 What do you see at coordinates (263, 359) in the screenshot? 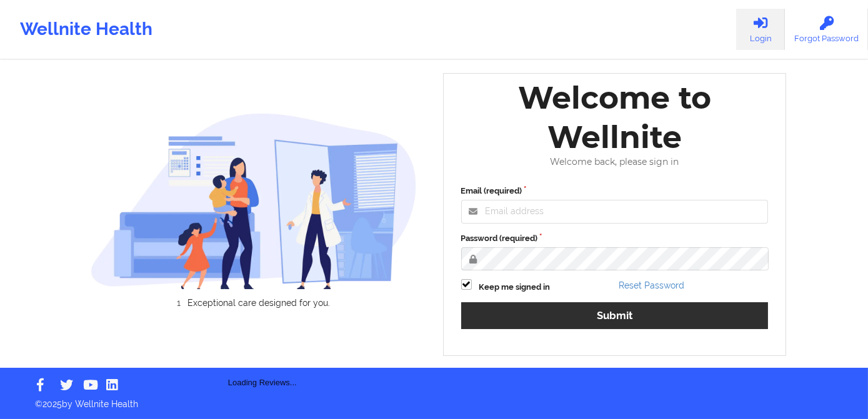
I see `div: Loading Reviews...` at bounding box center [263, 359].